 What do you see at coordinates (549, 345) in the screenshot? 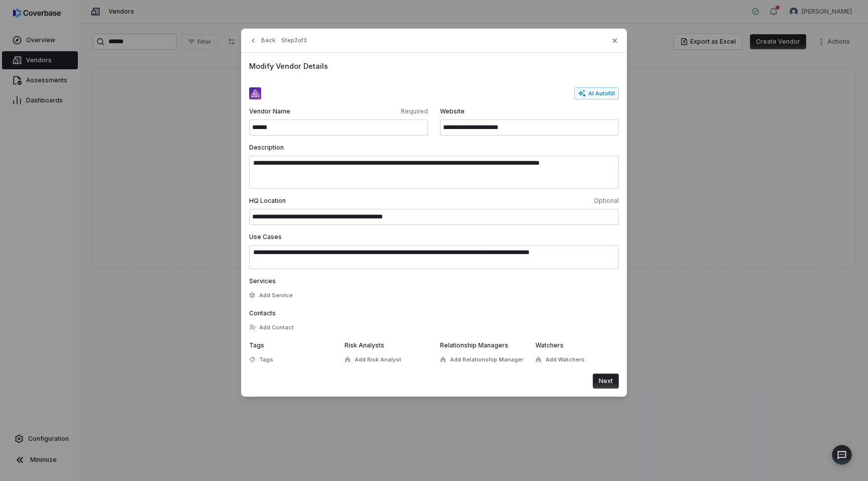
I see `span: Watchers` at bounding box center [549, 345].